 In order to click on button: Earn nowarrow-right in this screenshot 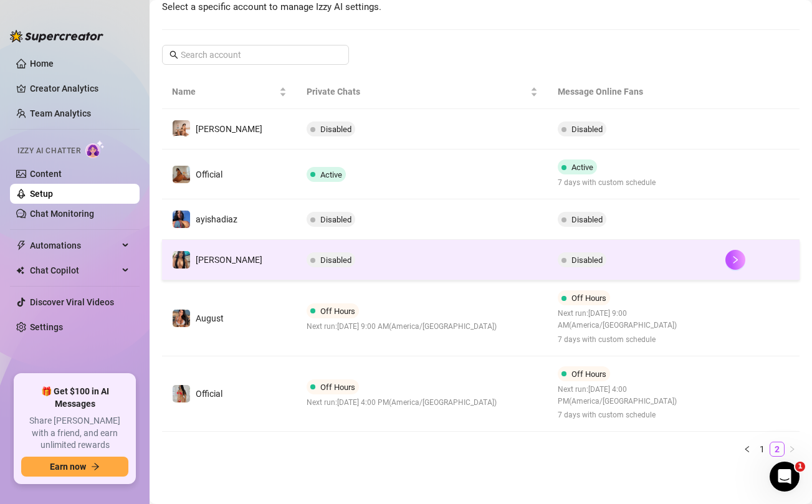, I will do `click(75, 467)`.